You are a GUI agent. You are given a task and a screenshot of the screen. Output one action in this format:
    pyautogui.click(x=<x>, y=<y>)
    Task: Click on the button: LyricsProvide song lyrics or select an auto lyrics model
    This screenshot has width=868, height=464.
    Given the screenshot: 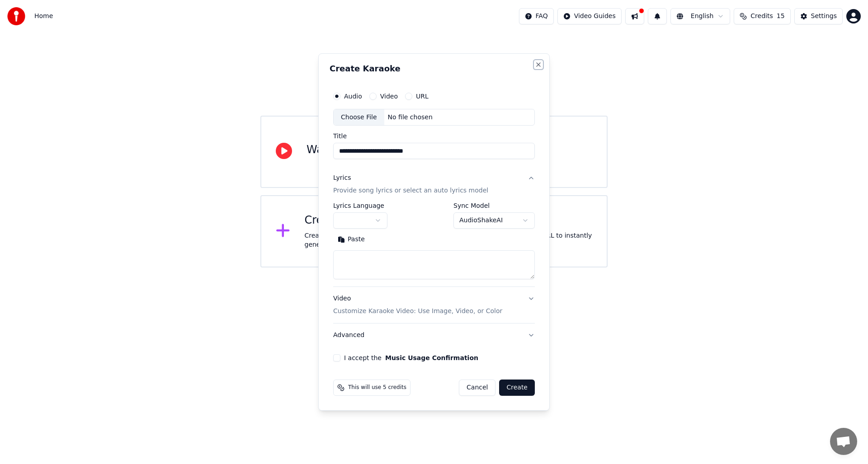 What is the action you would take?
    pyautogui.click(x=434, y=185)
    